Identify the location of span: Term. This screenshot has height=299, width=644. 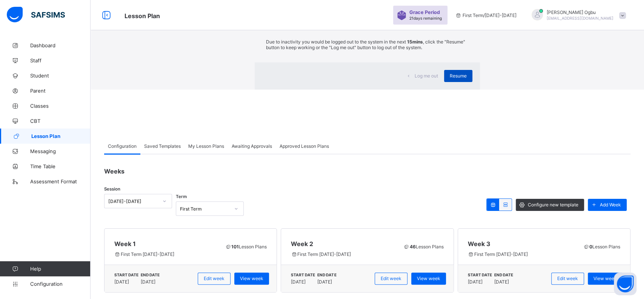
(181, 196).